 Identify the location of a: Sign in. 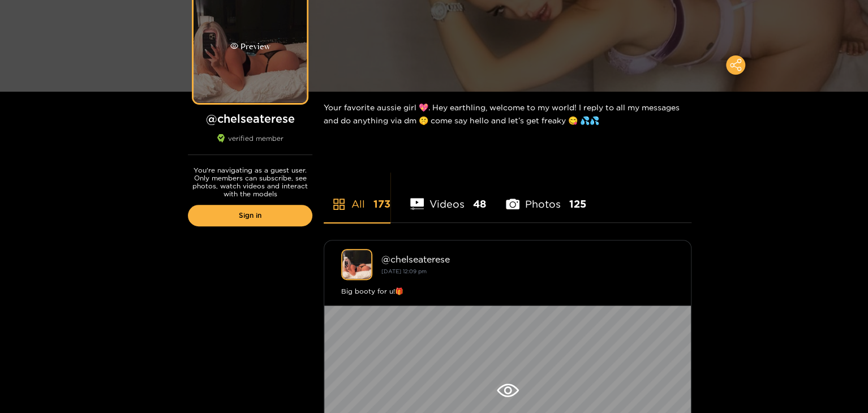
(250, 215).